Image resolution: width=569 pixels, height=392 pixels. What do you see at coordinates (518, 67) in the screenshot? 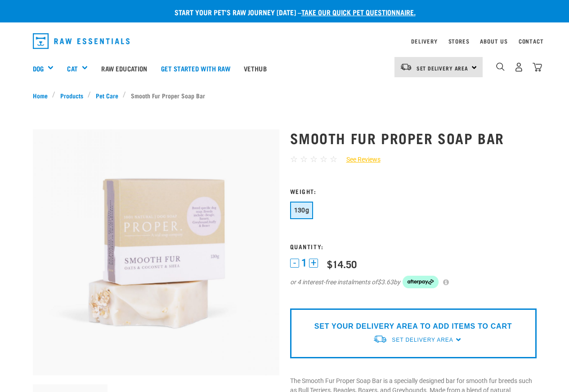
I see `img: user.png` at bounding box center [518, 67].